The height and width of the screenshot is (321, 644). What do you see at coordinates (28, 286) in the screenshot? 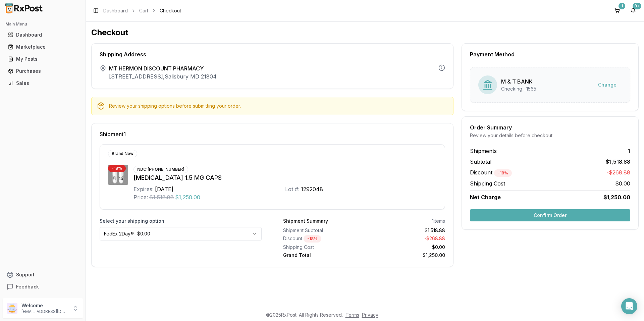
I see `span: Feedback` at bounding box center [28, 286].